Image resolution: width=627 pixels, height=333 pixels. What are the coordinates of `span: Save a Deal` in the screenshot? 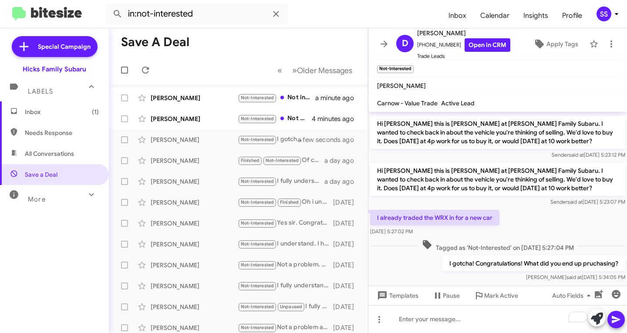 It's located at (41, 175).